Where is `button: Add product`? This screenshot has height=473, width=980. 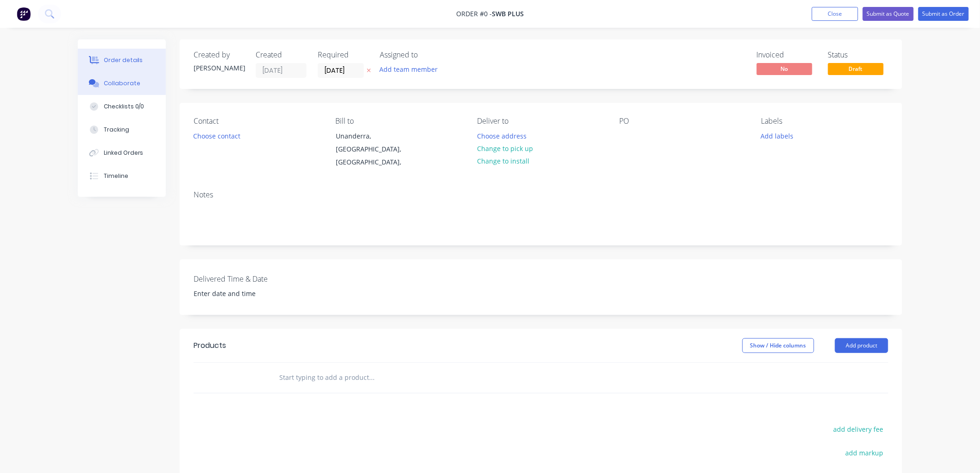
button: Add product is located at coordinates (862, 346).